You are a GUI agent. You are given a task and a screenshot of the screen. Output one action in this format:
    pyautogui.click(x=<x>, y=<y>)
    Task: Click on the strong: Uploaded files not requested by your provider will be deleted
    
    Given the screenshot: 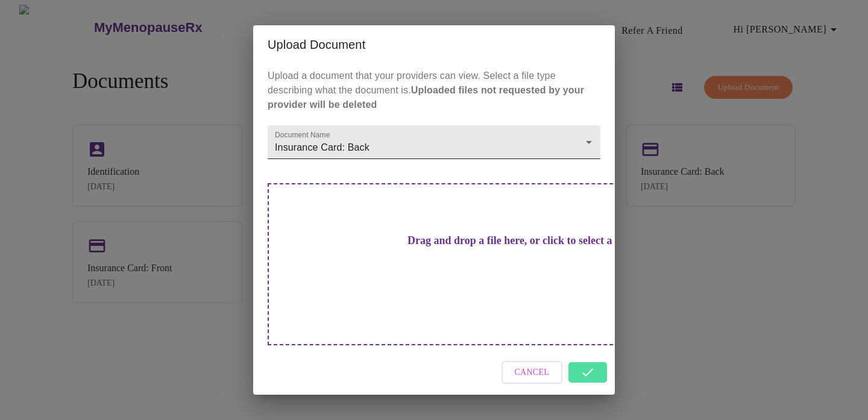 What is the action you would take?
    pyautogui.click(x=426, y=97)
    